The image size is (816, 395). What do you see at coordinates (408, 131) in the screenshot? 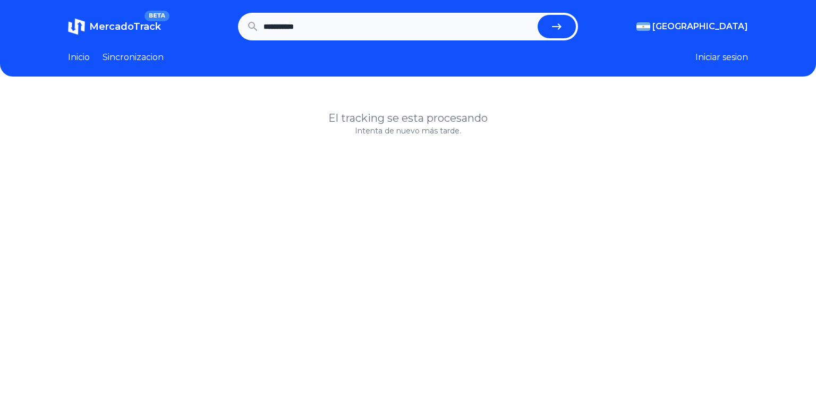
I see `p: Intenta de nuevo más tarde.` at bounding box center [408, 131].